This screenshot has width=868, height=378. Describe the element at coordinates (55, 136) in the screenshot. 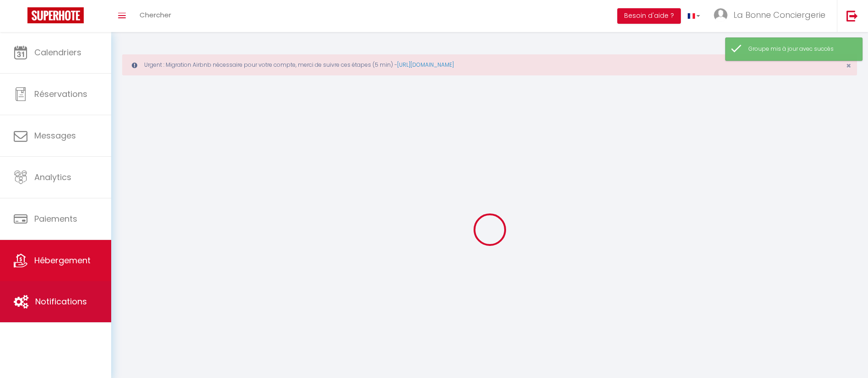

I see `span: Messages` at that location.